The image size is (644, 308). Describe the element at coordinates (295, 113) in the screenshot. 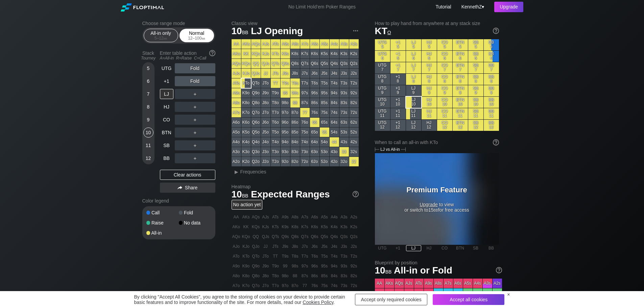

I see `div: 87o` at that location.